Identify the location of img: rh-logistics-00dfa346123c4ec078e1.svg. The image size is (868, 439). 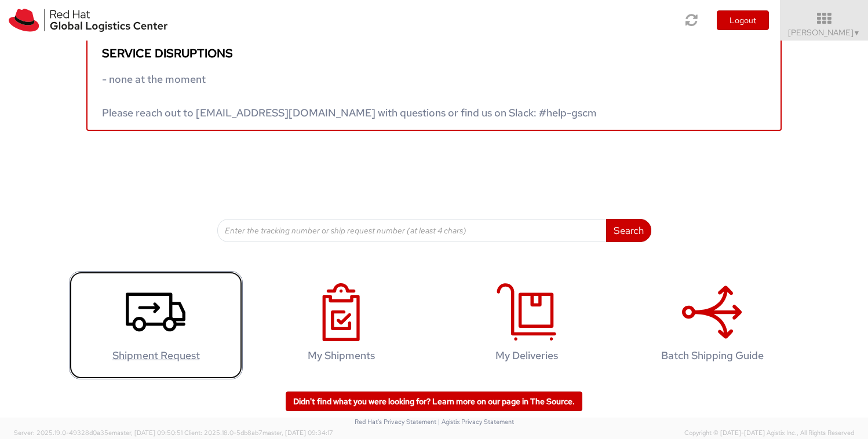
(88, 21).